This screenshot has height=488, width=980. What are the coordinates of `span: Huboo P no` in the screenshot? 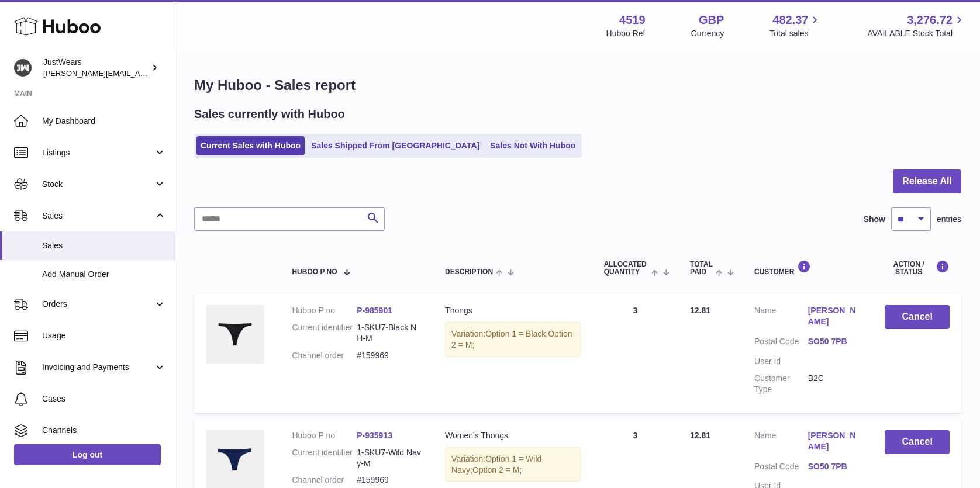 It's located at (314, 272).